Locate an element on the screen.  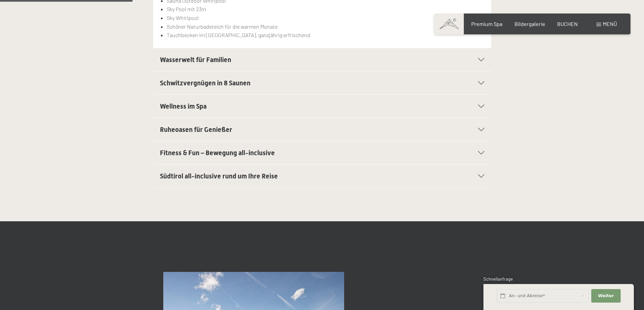
li: Sky Pool mit 23m is located at coordinates (325, 9).